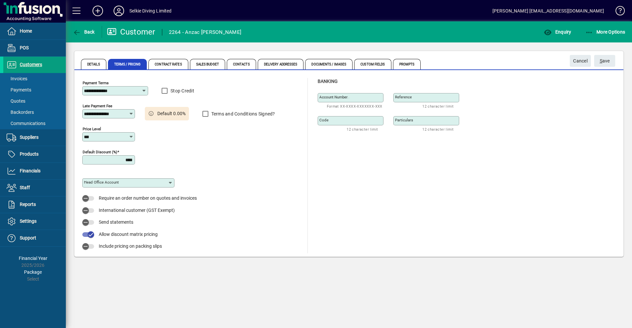 This screenshot has width=632, height=328. I want to click on span: Financials, so click(30, 171).